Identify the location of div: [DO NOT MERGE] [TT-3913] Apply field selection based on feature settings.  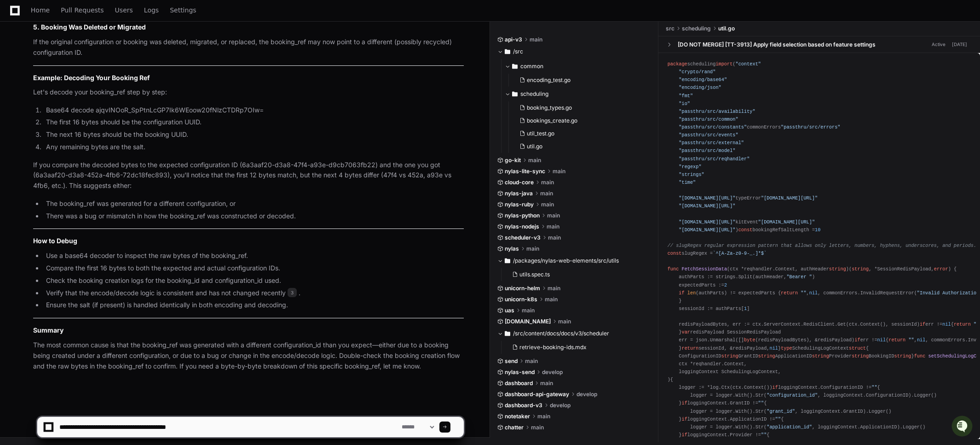
(776, 44).